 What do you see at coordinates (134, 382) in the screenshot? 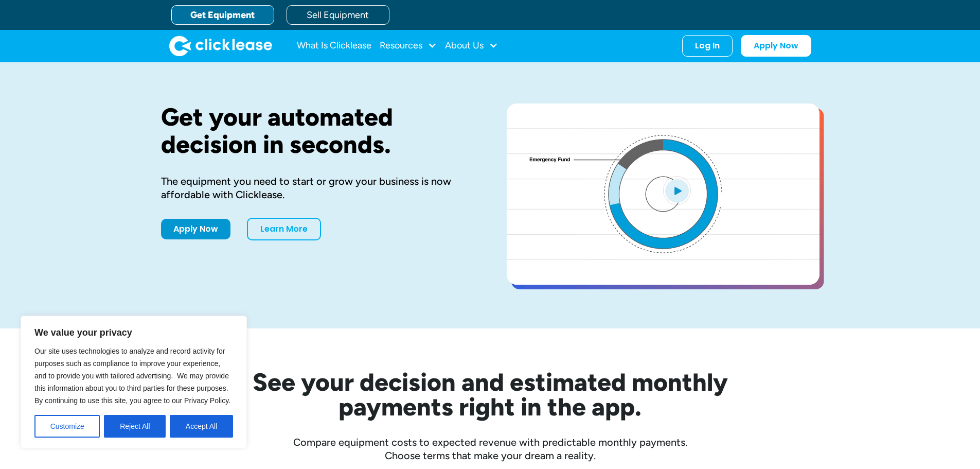
I see `div: We value your privacy` at bounding box center [134, 382].